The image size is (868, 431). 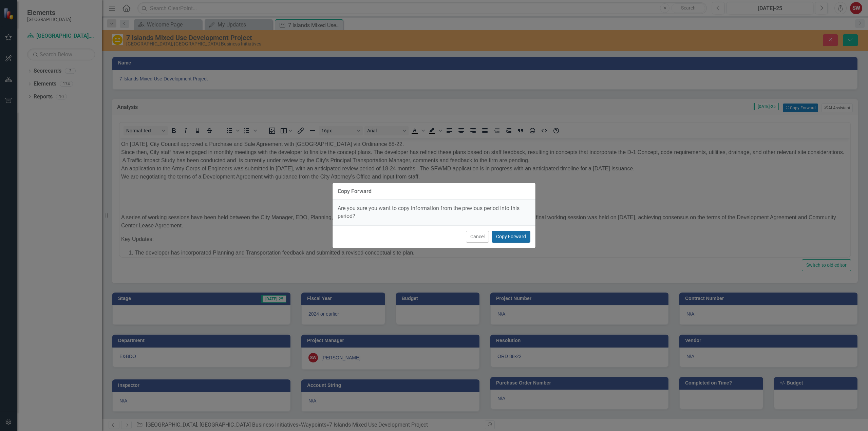 I want to click on button: Cancel, so click(x=478, y=237).